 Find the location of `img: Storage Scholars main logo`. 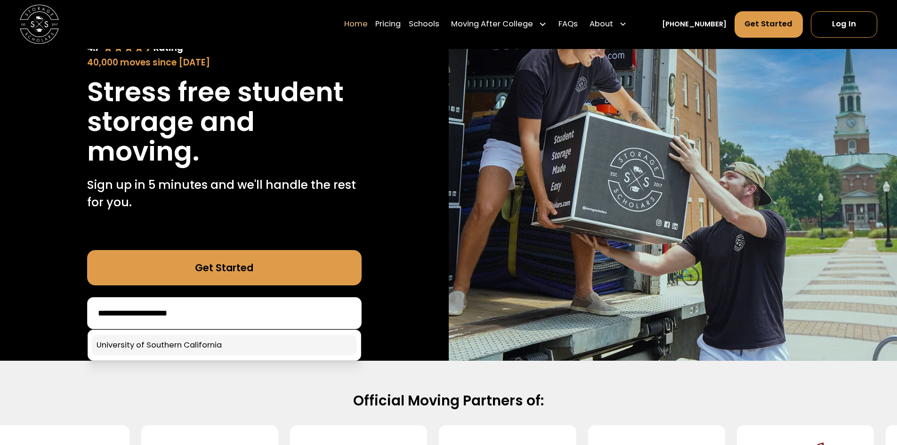

img: Storage Scholars main logo is located at coordinates (39, 24).